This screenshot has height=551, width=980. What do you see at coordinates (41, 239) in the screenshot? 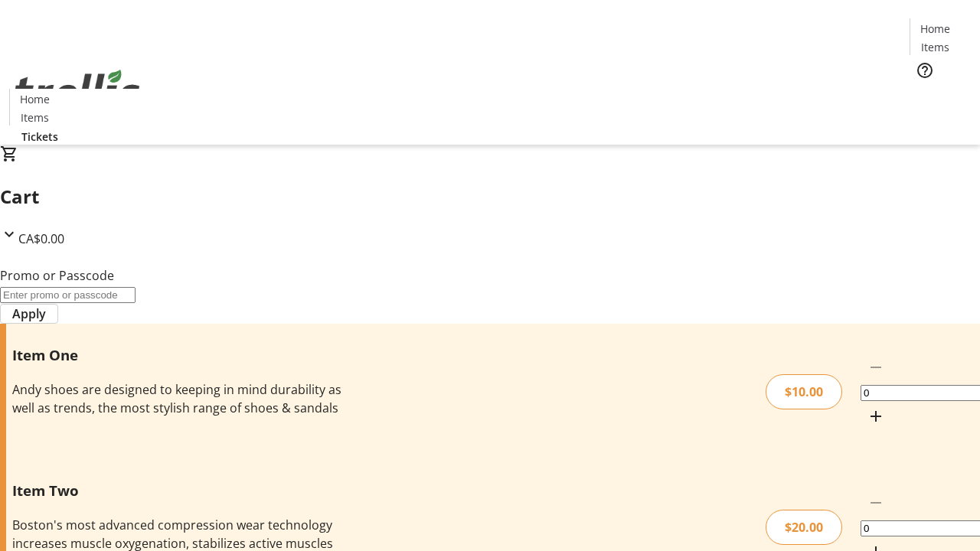
I see `span: CA$0.00` at bounding box center [41, 239].